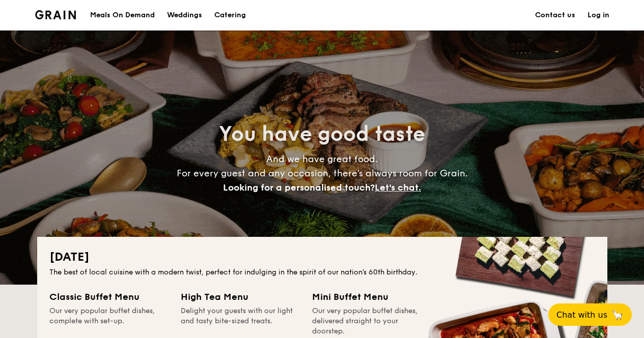  I want to click on span: You have good taste, so click(322, 134).